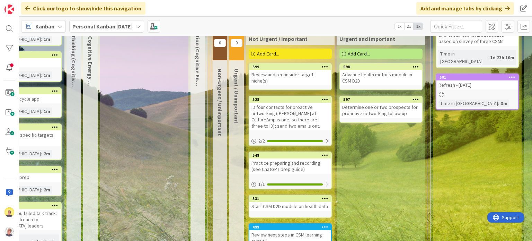 This screenshot has height=241, width=532. What do you see at coordinates (504, 103) in the screenshot?
I see `div: 3m` at bounding box center [504, 103].